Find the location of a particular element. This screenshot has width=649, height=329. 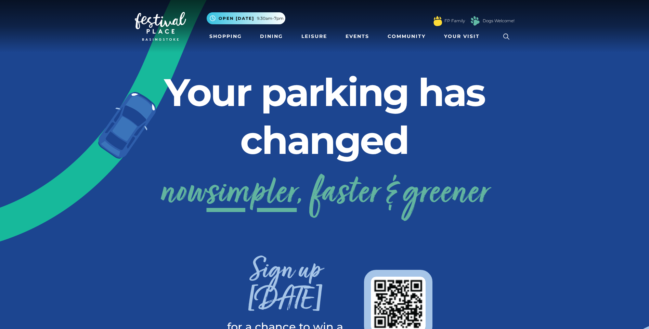

a: FP Family is located at coordinates (454, 21).